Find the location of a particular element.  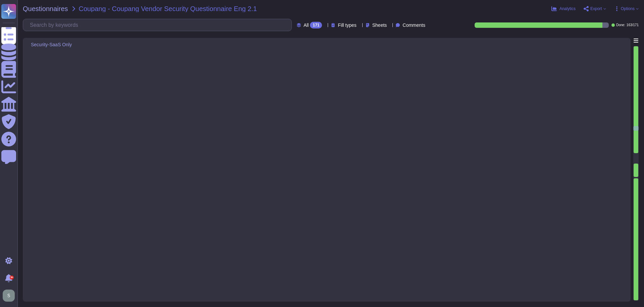

span: Coupang - Coupang Vendor Security Questionnaire Eng 2.1 is located at coordinates (168, 9).